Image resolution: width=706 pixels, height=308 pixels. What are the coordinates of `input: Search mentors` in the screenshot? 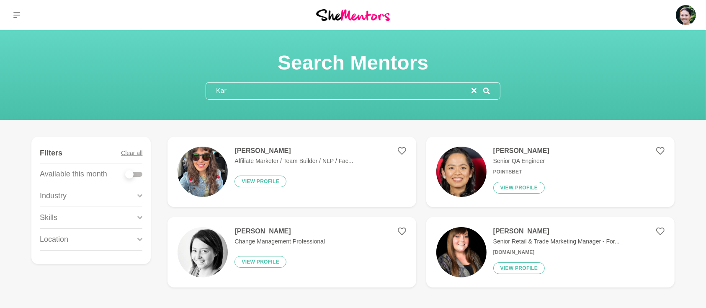 It's located at (339, 91).